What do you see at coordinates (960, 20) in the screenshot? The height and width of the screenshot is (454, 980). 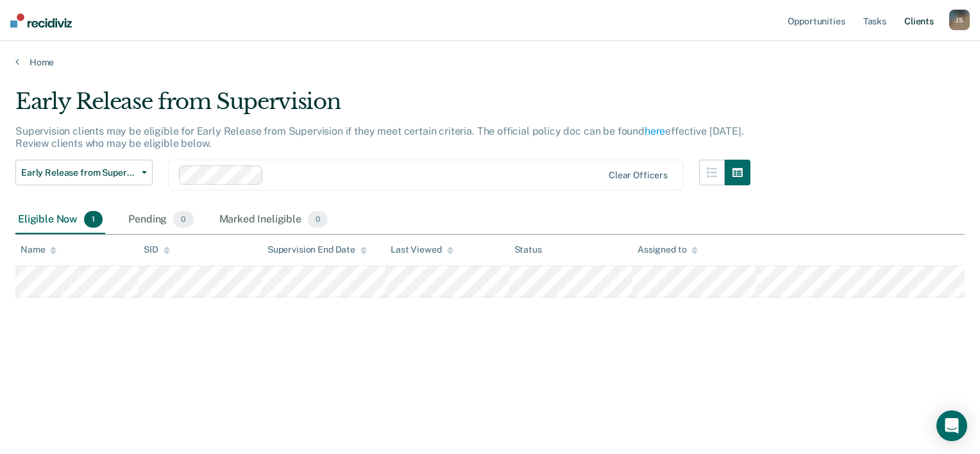 I see `button: JS` at bounding box center [960, 20].